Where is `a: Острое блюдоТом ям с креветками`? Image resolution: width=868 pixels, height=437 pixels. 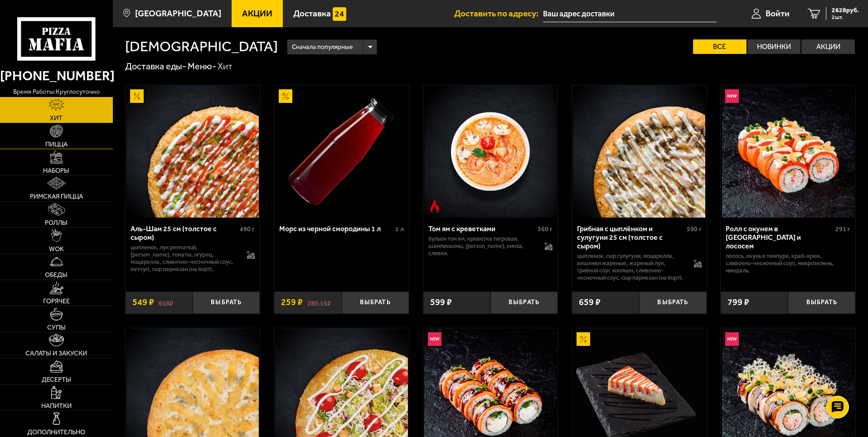
a: Острое блюдоТом ям с креветками is located at coordinates (490, 151).